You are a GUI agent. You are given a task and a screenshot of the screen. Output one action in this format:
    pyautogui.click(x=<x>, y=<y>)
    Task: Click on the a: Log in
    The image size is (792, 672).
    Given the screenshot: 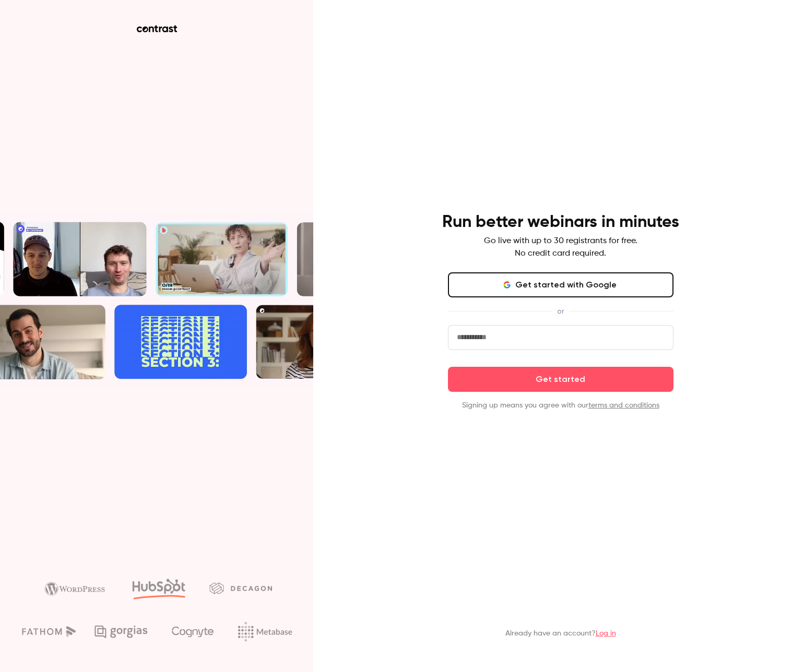 What is the action you would take?
    pyautogui.click(x=606, y=633)
    